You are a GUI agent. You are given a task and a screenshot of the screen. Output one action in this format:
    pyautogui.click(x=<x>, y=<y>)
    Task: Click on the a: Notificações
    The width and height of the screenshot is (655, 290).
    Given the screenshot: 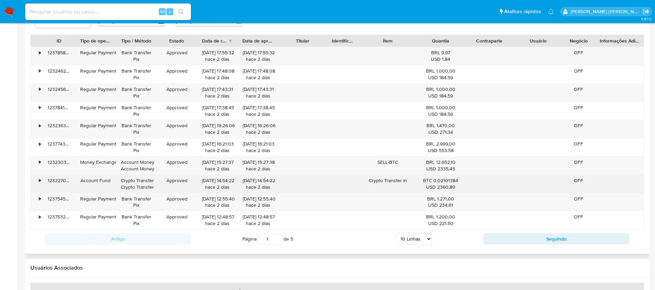 What is the action you would take?
    pyautogui.click(x=551, y=11)
    